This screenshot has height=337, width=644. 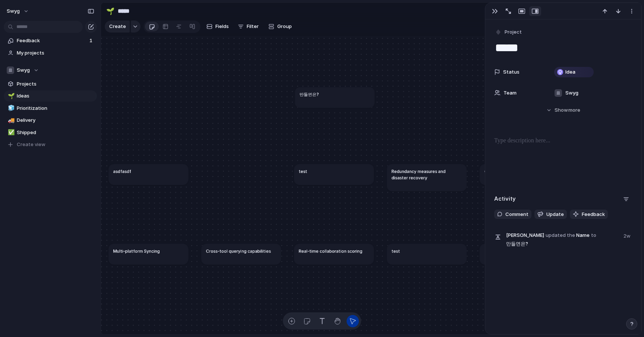 What do you see at coordinates (513, 215) in the screenshot?
I see `button: Comment` at bounding box center [513, 215].